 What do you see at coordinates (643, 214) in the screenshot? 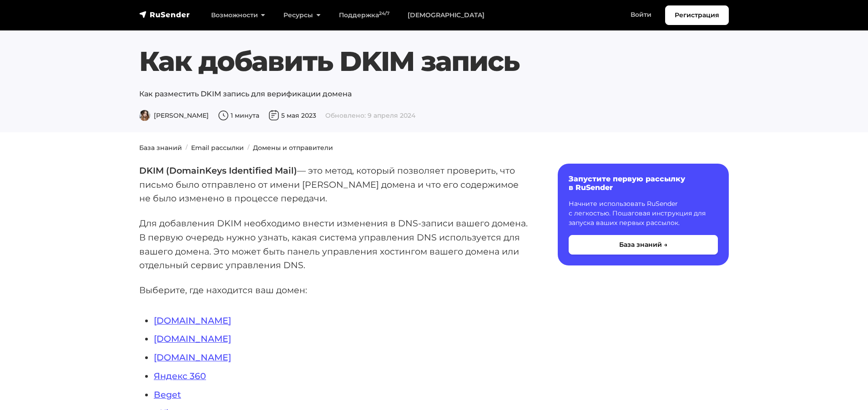
I see `a: Запустите первую рассылку в RuSender Начните использовать RuSender с легкостью. Пошаговая инструк...` at bounding box center [643, 214].